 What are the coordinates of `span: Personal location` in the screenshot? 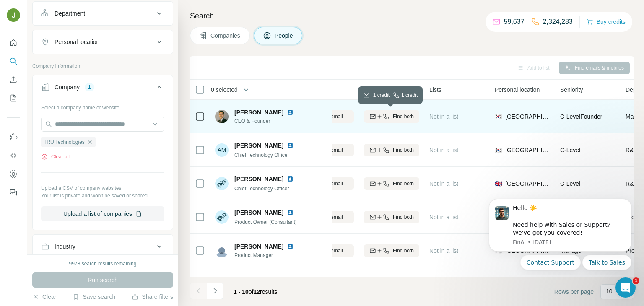 It's located at (517, 90).